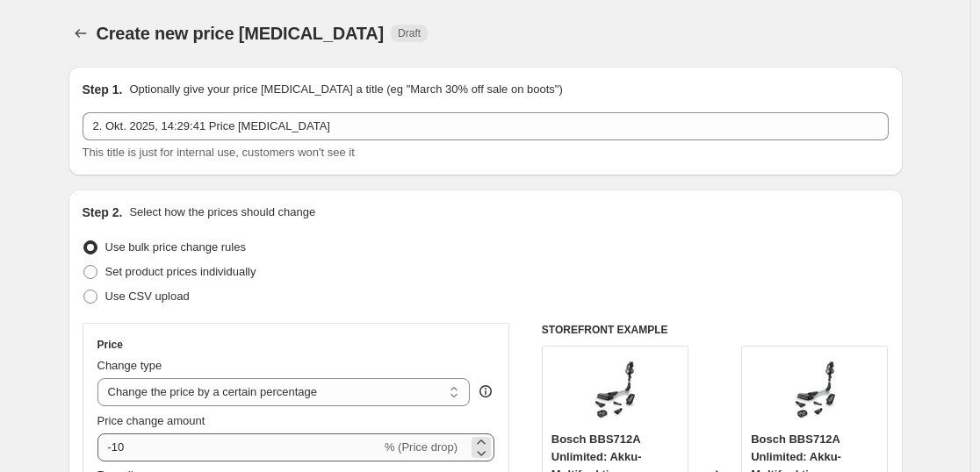  I want to click on span: % (Price drop), so click(421, 446).